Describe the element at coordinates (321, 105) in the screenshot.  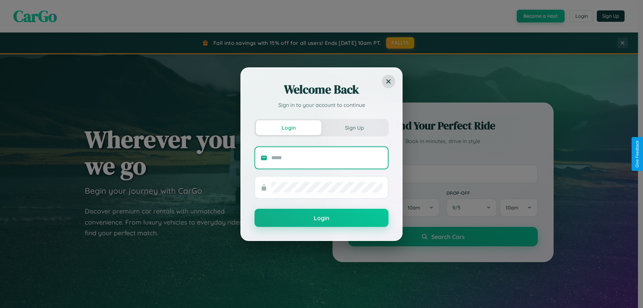
I see `p: Sign in to your account to continue` at that location.